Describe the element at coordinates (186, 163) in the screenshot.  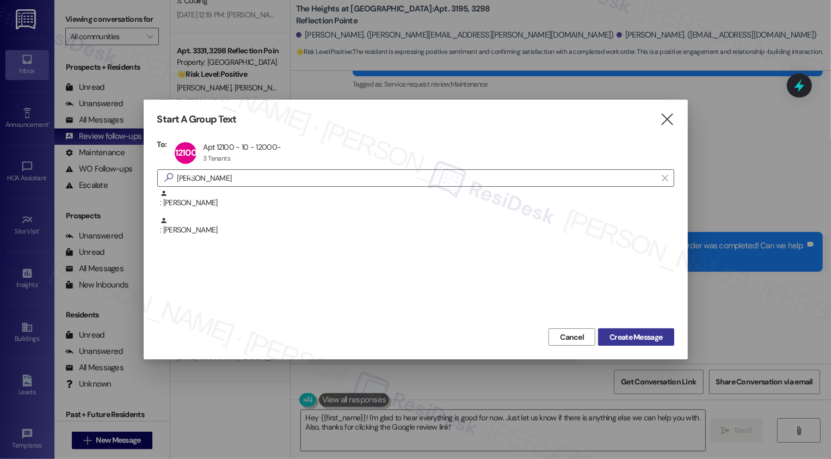
I see `span: 12100 - 10` at that location.